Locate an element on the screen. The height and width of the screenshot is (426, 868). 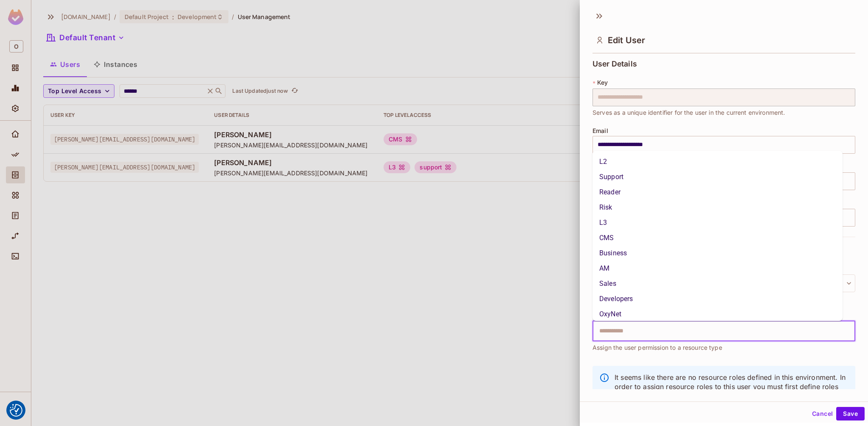
li: L3 is located at coordinates (717, 223).